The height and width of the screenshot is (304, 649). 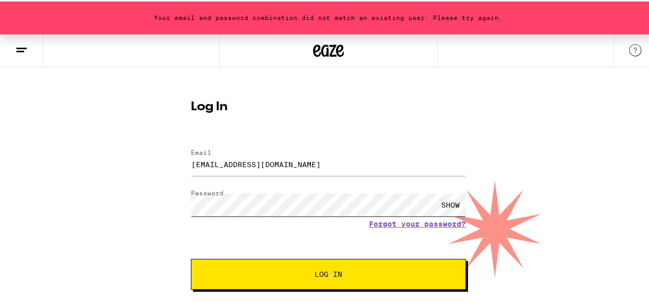 I want to click on a: Forgot your password?, so click(x=417, y=223).